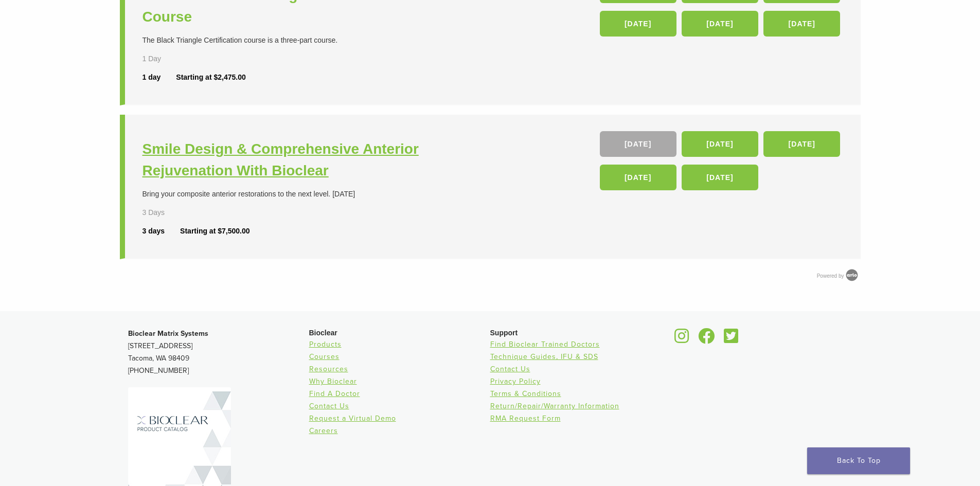 This screenshot has width=980, height=486. I want to click on a: Powered by, so click(838, 276).